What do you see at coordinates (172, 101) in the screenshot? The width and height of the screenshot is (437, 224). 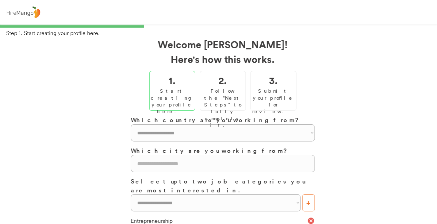 I see `div: Start creating your profile here.` at bounding box center [172, 101].